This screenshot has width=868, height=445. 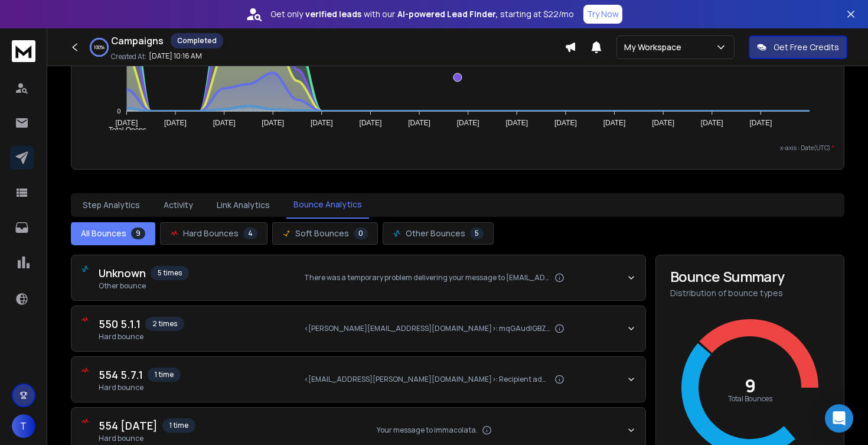 What do you see at coordinates (603, 14) in the screenshot?
I see `button: Try Now` at bounding box center [603, 14].